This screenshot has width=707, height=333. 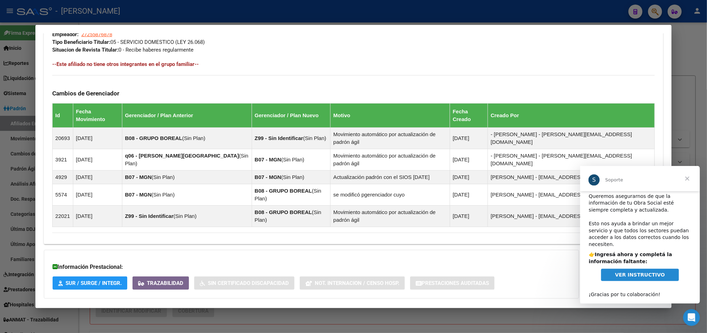 What do you see at coordinates (85, 50) in the screenshot?
I see `strong: Situacion de Revista Titular:` at bounding box center [85, 50].